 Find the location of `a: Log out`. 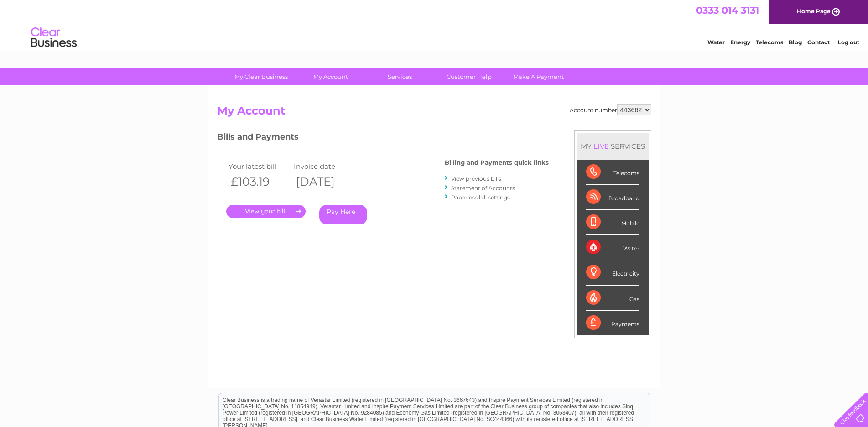

a: Log out is located at coordinates (848, 42).